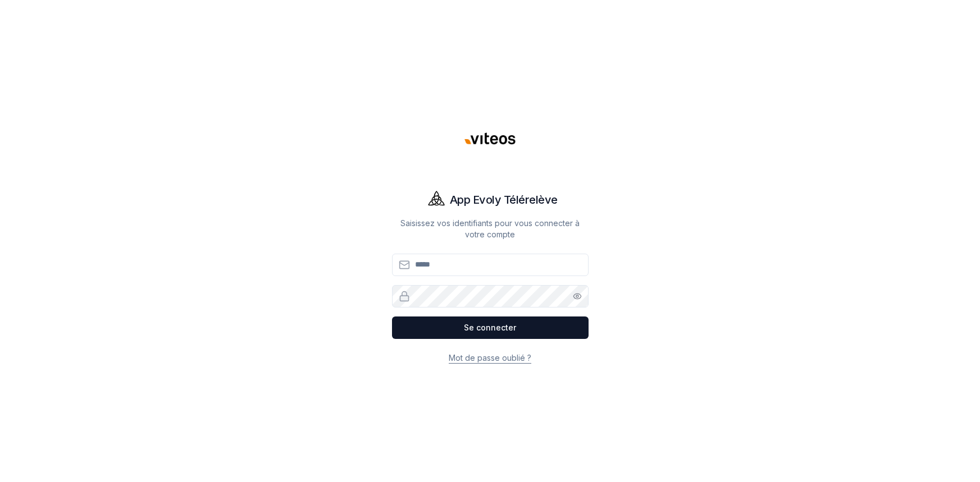 This screenshot has height=482, width=980. I want to click on h1: App Evoly Télérelève, so click(503, 200).